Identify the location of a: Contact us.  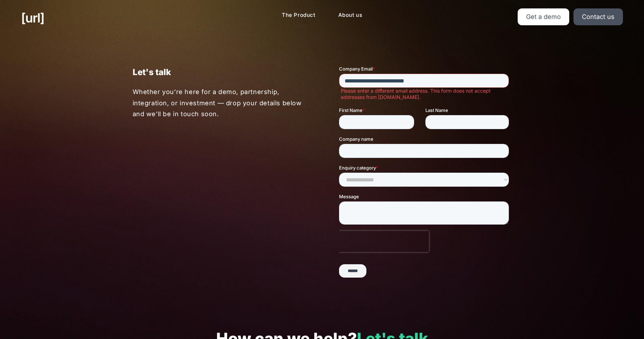
(598, 17).